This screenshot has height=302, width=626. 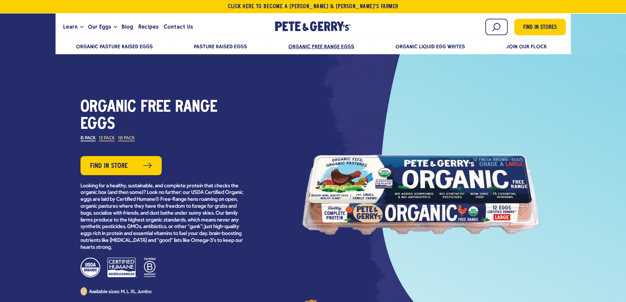 What do you see at coordinates (321, 46) in the screenshot?
I see `span: Organic Free Range Eggs` at bounding box center [321, 46].